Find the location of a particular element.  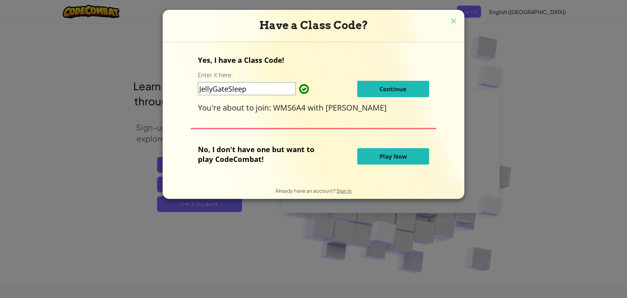

span: Sign in is located at coordinates (344, 190).